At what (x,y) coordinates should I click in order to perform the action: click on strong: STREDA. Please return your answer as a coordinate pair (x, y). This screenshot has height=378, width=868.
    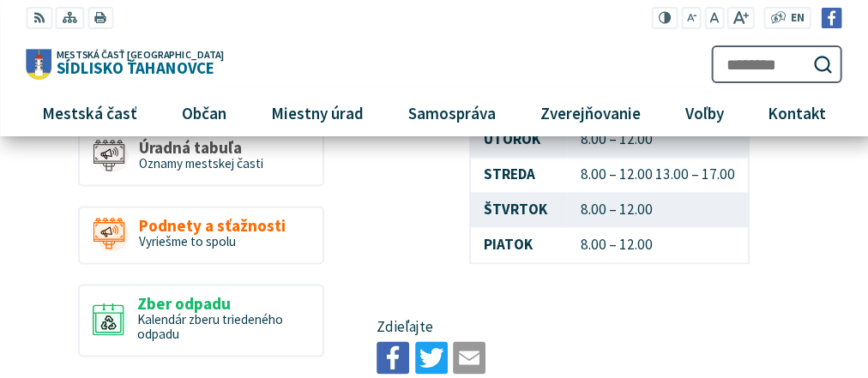
    Looking at the image, I should click on (509, 174).